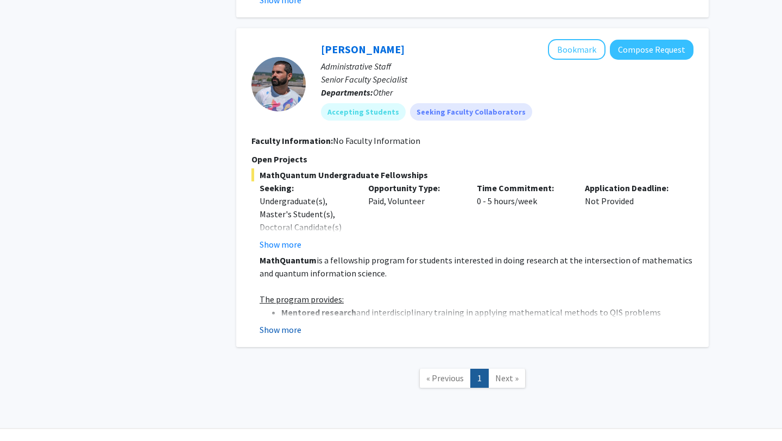 This screenshot has height=441, width=782. Describe the element at coordinates (651, 49) in the screenshot. I see `button: Compose Request to Daniel Serrano` at that location.